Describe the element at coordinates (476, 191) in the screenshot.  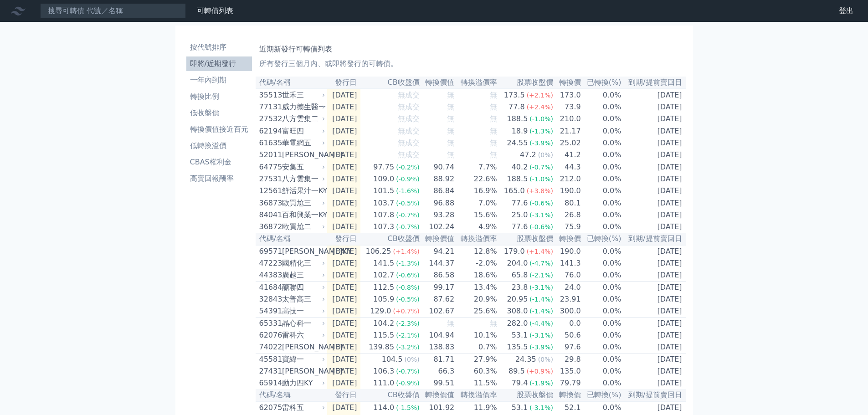
I see `td: 16.9%` at that location.